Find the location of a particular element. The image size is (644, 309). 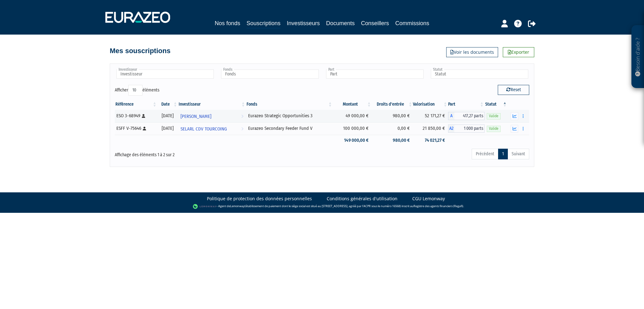

div: ESFF V-75646 is located at coordinates (136, 128).